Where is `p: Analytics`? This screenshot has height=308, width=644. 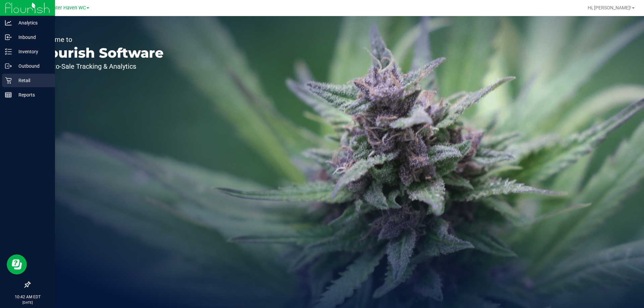 p: Analytics is located at coordinates (32, 23).